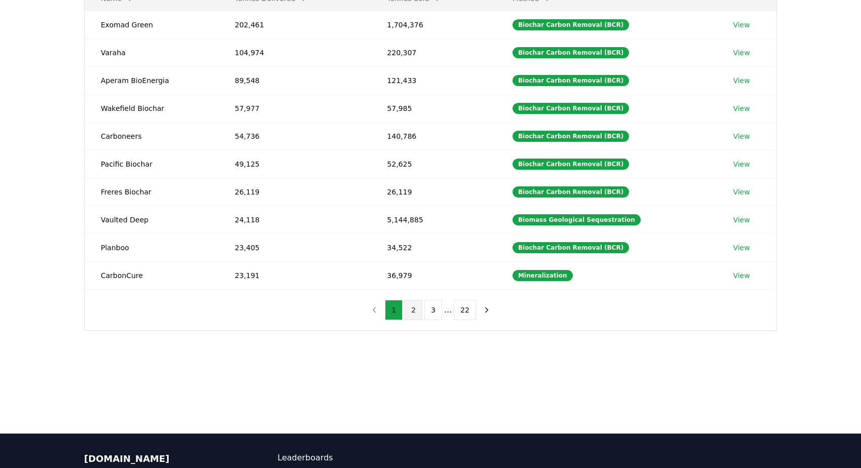 This screenshot has height=468, width=861. What do you see at coordinates (354, 458) in the screenshot?
I see `a: Leaderboards` at bounding box center [354, 458].